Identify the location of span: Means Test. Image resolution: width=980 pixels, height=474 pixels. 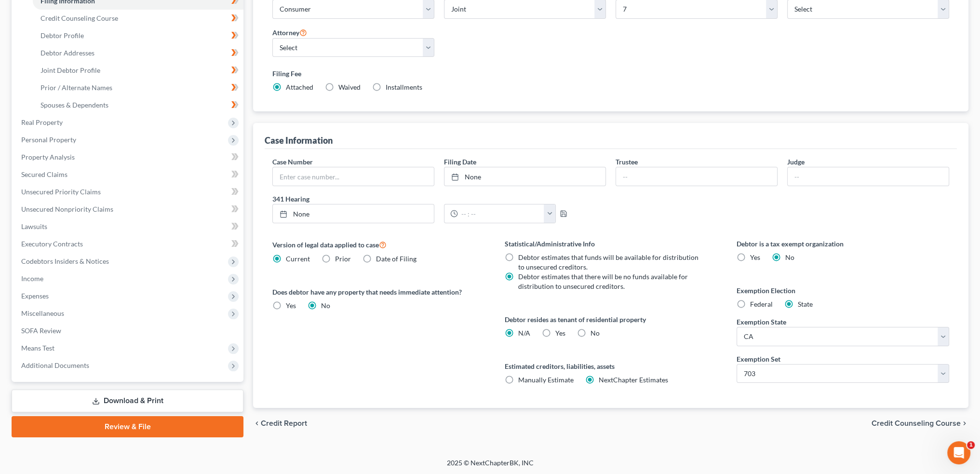
(37, 348).